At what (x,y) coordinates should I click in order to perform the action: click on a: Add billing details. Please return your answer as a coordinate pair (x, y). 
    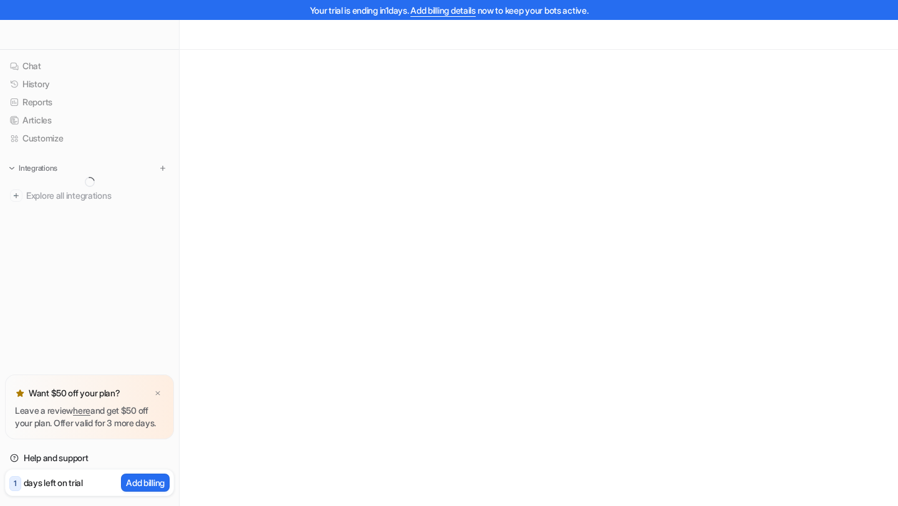
    Looking at the image, I should click on (443, 10).